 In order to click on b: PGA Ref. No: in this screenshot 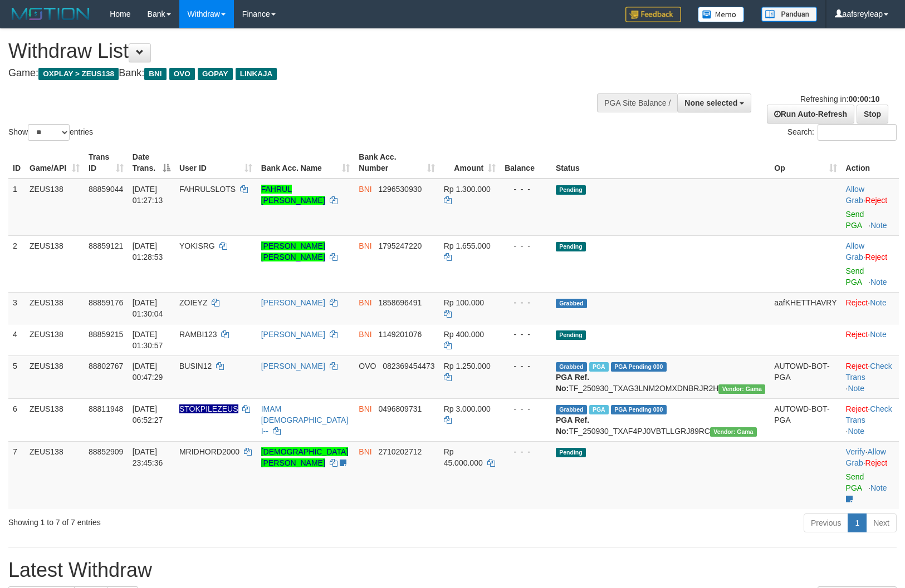, I will do `click(572, 426)`.